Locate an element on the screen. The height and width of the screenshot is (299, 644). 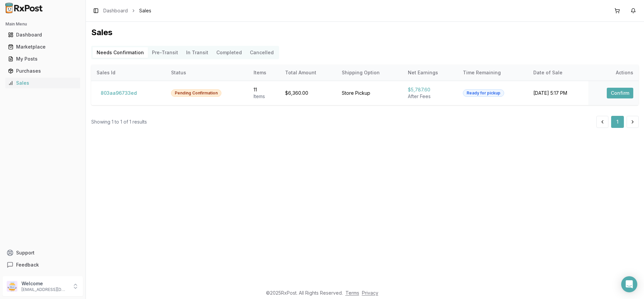
div: After Fees is located at coordinates (430, 96).